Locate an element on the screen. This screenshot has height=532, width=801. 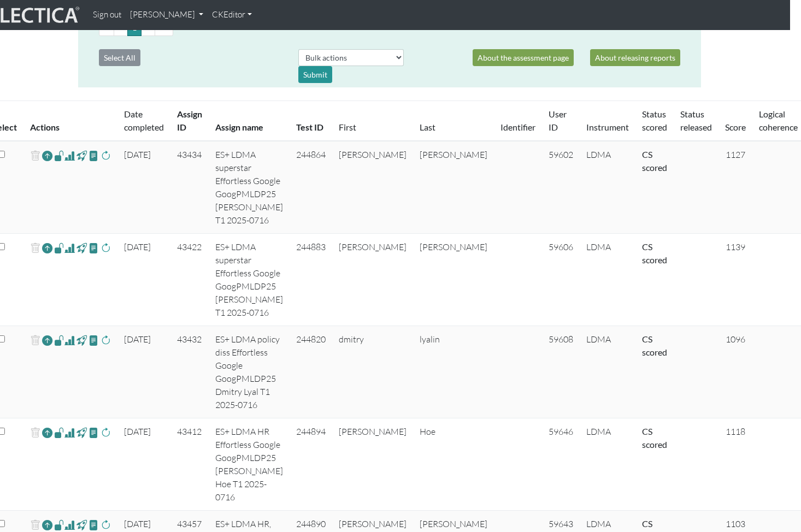
span: 1118 is located at coordinates (735, 432).